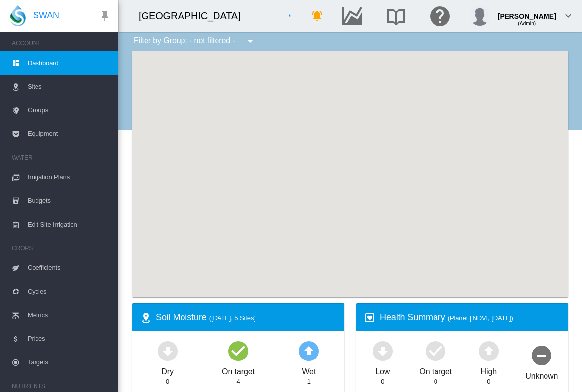 Image resolution: width=582 pixels, height=392 pixels. Describe the element at coordinates (470, 318) in the screenshot. I see `div: Health Summary` at that location.